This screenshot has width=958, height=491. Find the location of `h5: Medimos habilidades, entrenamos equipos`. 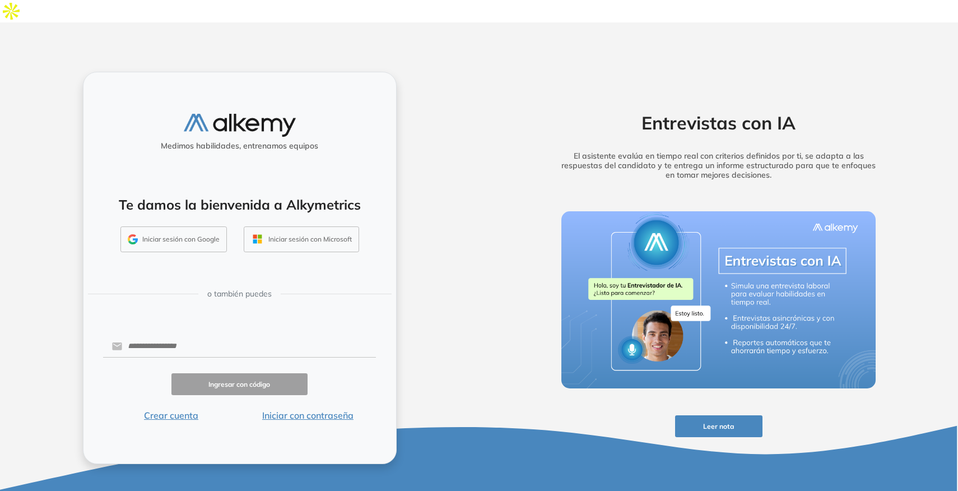

h5: Medimos habilidades, entrenamos equipos is located at coordinates (240, 146).